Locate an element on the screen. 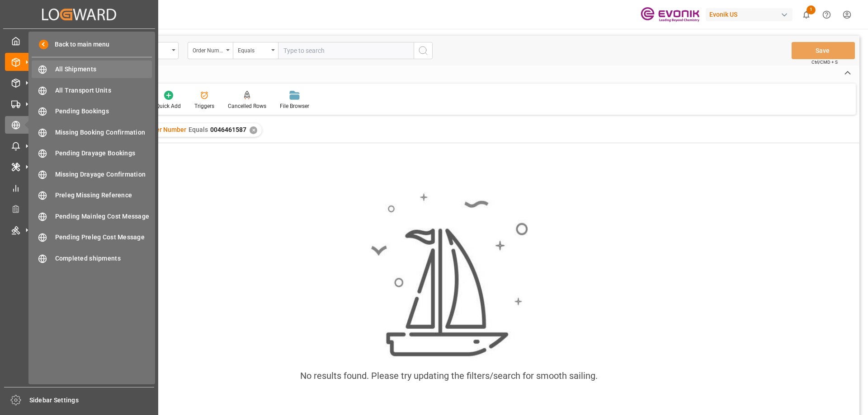 The width and height of the screenshot is (868, 415). div: Quick Add is located at coordinates (168, 106).